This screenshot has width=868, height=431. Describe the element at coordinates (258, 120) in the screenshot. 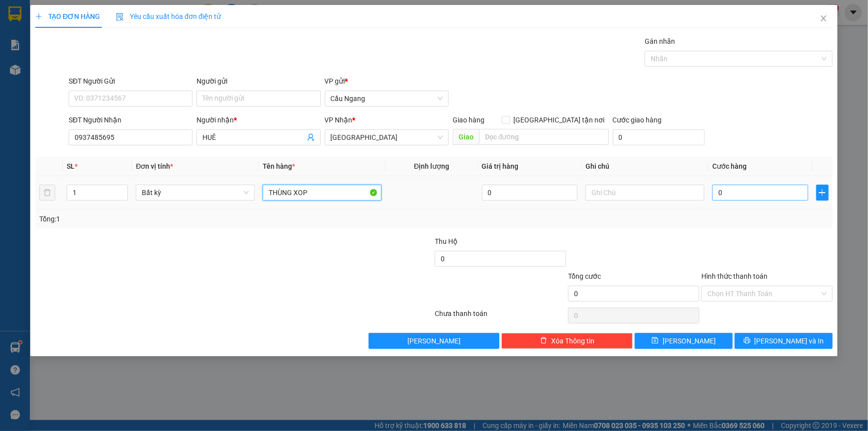

I see `div: Người nhận` at that location.